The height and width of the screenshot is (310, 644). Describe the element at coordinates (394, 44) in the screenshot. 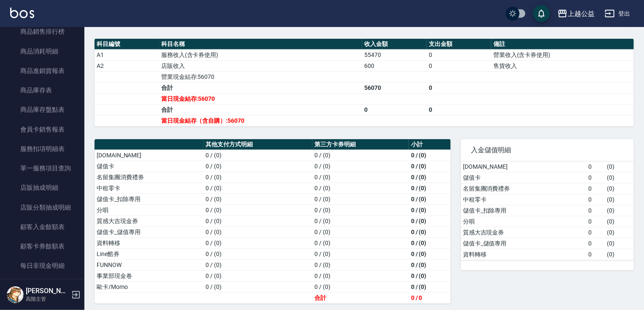

I see `th: 收入金額` at that location.